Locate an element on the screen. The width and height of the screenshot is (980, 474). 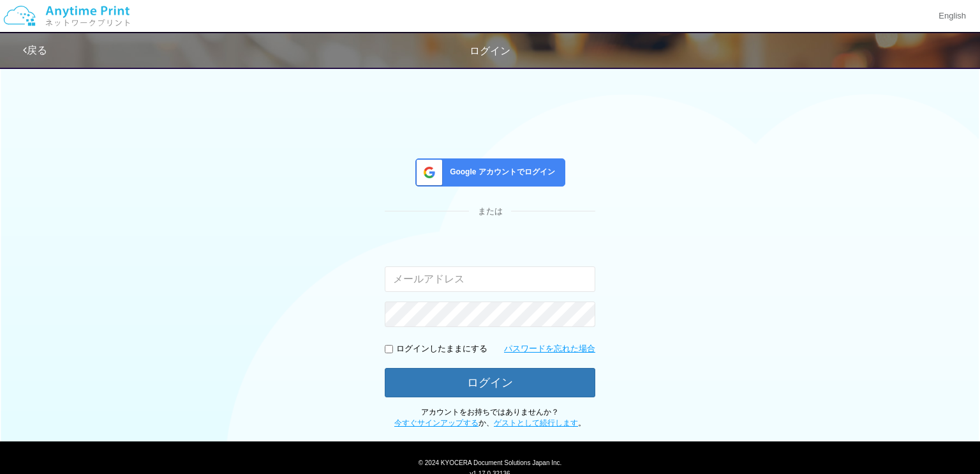
a: パスワードを忘れた場合 is located at coordinates (549, 349).